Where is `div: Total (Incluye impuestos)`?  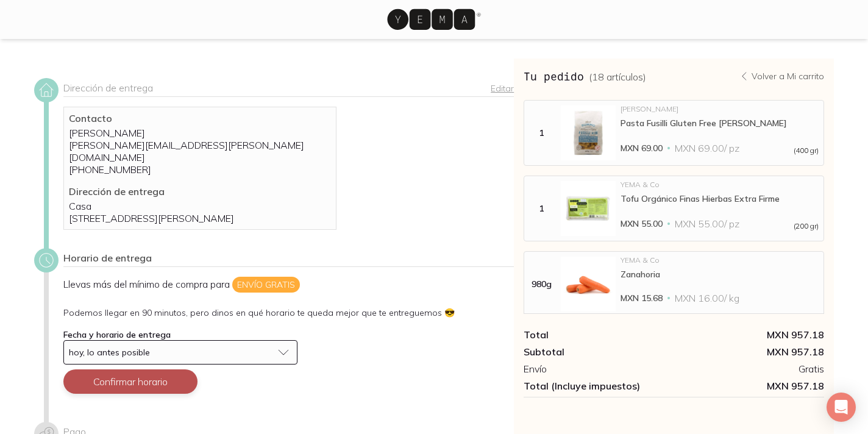 div: Total (Incluye impuestos) is located at coordinates (599, 386).